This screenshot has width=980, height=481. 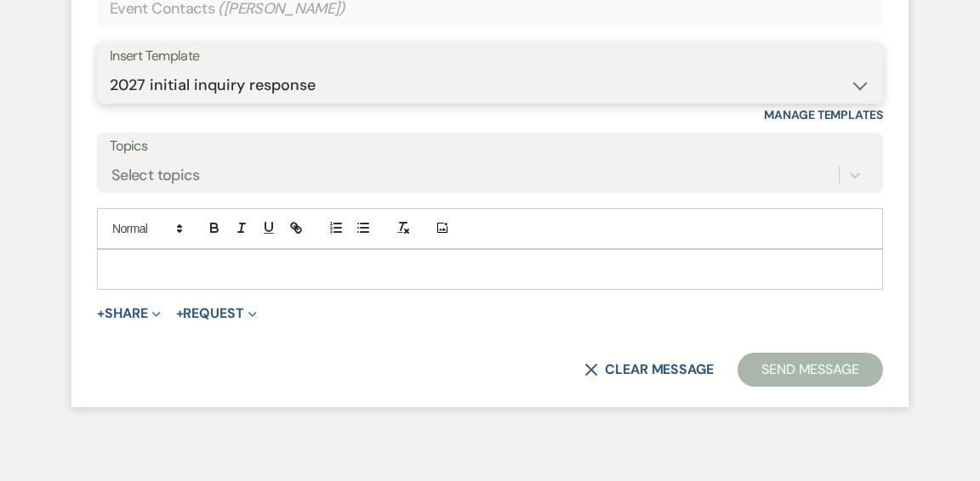 What do you see at coordinates (129, 313) in the screenshot?
I see `button: Share` at bounding box center [129, 313].